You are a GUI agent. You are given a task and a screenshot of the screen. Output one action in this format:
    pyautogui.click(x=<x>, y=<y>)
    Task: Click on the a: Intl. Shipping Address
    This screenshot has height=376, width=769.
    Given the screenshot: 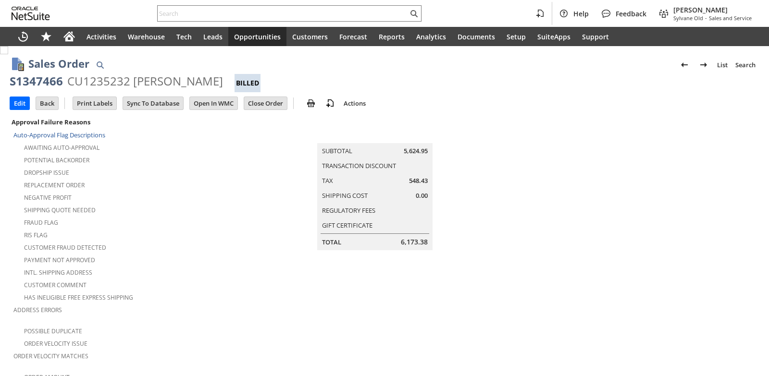 What is the action you would take?
    pyautogui.click(x=58, y=272)
    